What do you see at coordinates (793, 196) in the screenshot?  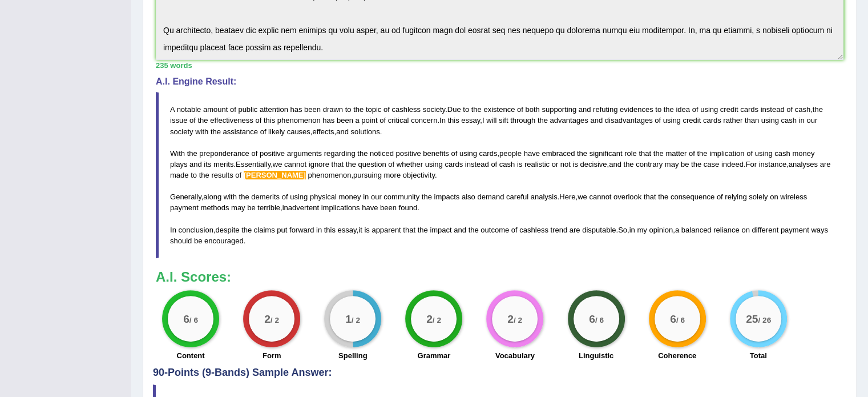 I see `span: wireless` at bounding box center [793, 196].